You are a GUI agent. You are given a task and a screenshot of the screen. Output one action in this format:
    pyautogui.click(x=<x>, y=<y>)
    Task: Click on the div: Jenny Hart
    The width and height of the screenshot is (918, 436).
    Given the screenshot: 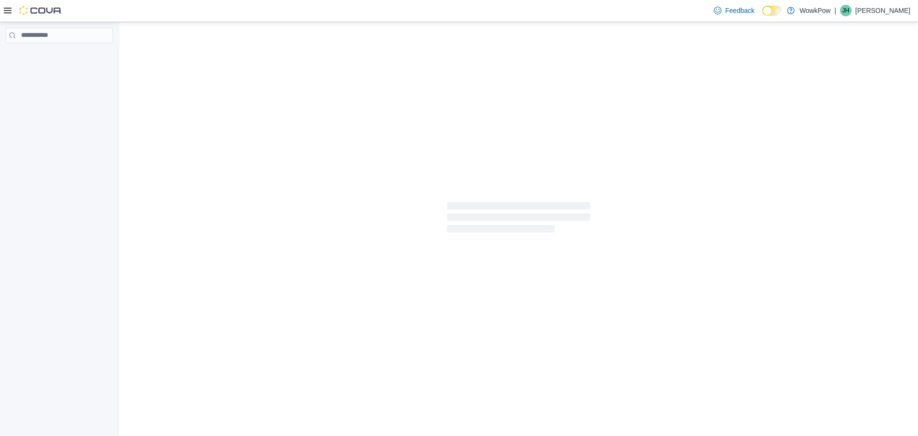 What is the action you would take?
    pyautogui.click(x=846, y=11)
    